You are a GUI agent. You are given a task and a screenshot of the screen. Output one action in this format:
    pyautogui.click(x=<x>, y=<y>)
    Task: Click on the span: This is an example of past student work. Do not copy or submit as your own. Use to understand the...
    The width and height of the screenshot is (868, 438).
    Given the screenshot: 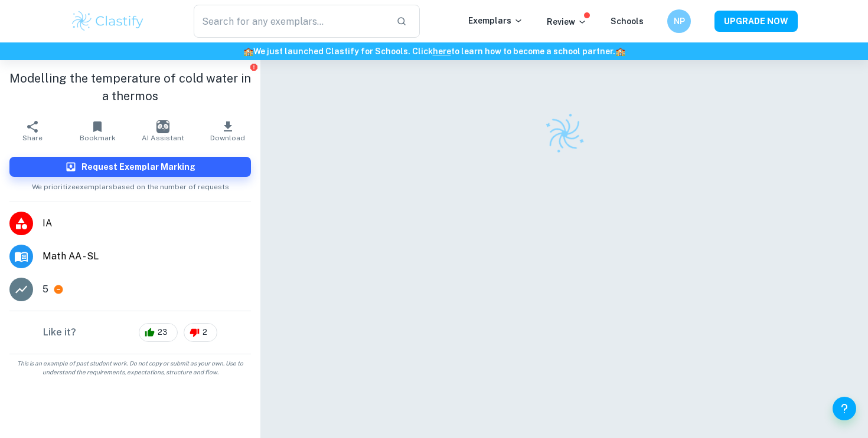 What is the action you would take?
    pyautogui.click(x=130, y=368)
    